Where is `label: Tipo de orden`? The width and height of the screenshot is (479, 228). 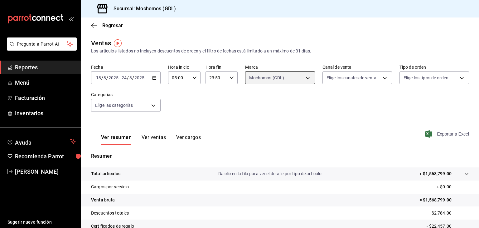
label: Tipo de orden is located at coordinates (434, 67).